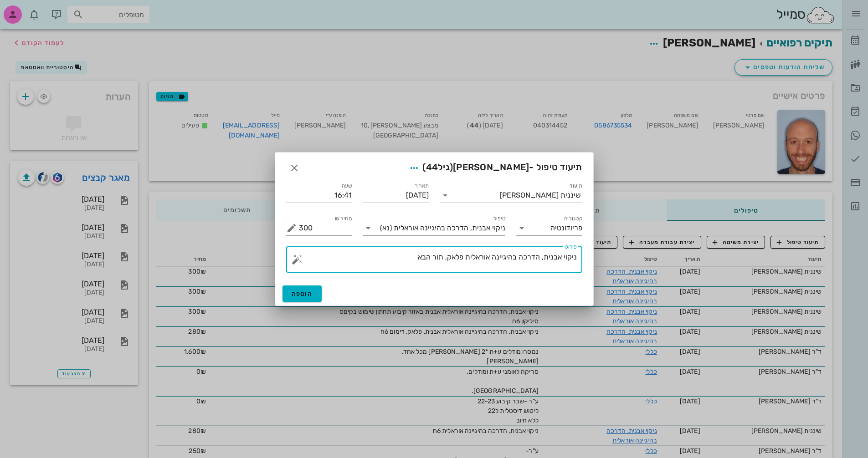  Describe the element at coordinates (343, 219) in the screenshot. I see `label: מחיר ₪` at that location.